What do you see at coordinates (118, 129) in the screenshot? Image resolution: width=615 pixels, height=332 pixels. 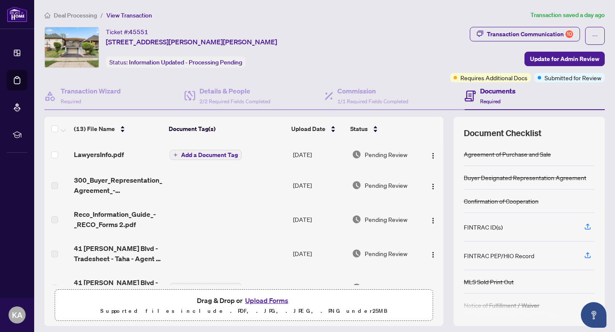 I see `th: (13) File Name` at bounding box center [118, 129].